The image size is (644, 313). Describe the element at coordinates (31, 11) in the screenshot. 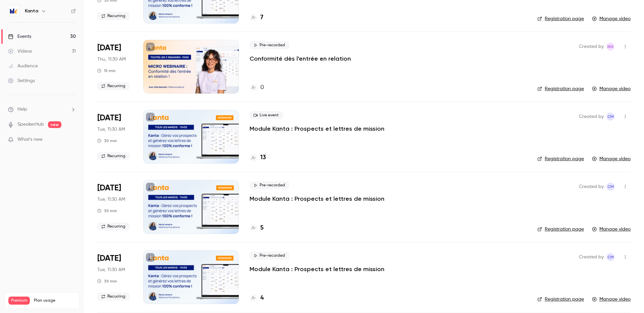

I see `h6: Kanta` at that location.